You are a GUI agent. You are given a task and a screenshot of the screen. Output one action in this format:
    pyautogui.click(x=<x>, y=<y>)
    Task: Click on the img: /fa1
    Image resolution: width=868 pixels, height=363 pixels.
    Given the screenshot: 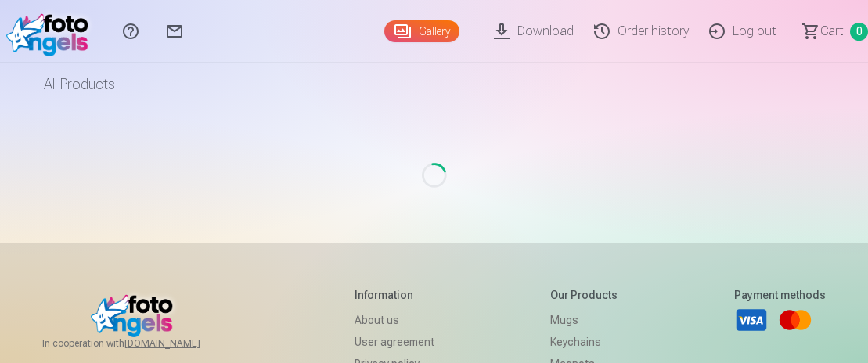 What is the action you would take?
    pyautogui.click(x=51, y=31)
    